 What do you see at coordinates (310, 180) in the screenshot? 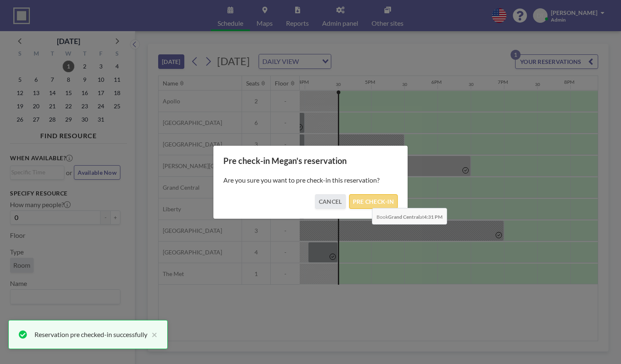
I see `p: Are you sure you want to pre check-in this reservation?` at bounding box center [310, 180].